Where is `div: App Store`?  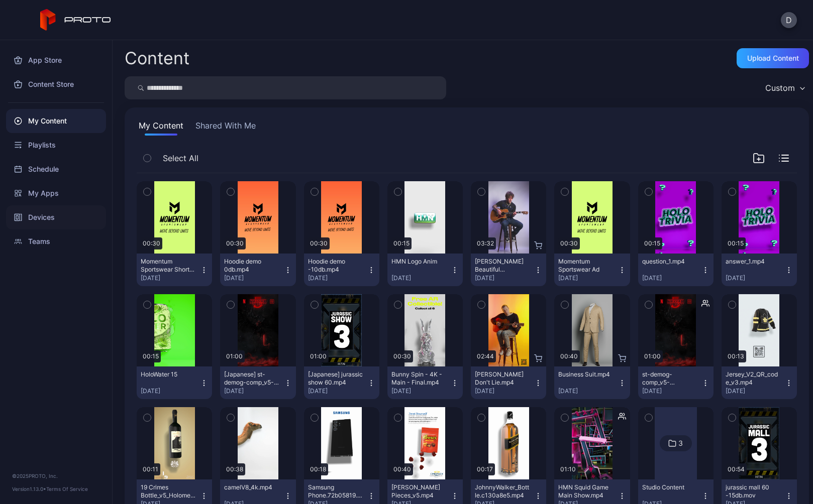
div: App Store is located at coordinates (56, 60).